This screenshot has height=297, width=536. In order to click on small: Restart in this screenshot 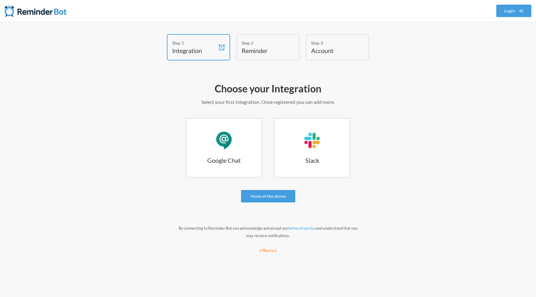, I will do `click(268, 251)`.